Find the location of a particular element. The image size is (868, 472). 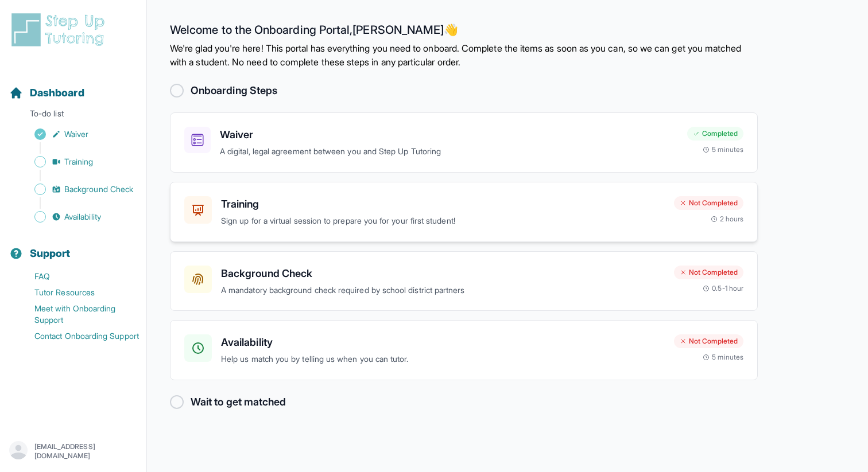

a: Availability is located at coordinates (78, 217).